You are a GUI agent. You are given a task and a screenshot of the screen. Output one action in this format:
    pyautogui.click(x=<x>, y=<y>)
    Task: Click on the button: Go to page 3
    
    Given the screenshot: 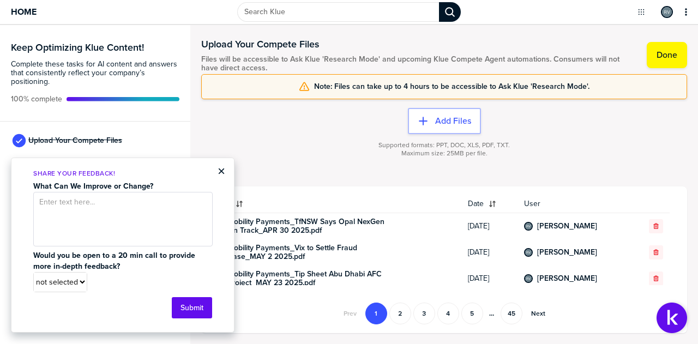 What is the action you would take?
    pyautogui.click(x=424, y=314)
    